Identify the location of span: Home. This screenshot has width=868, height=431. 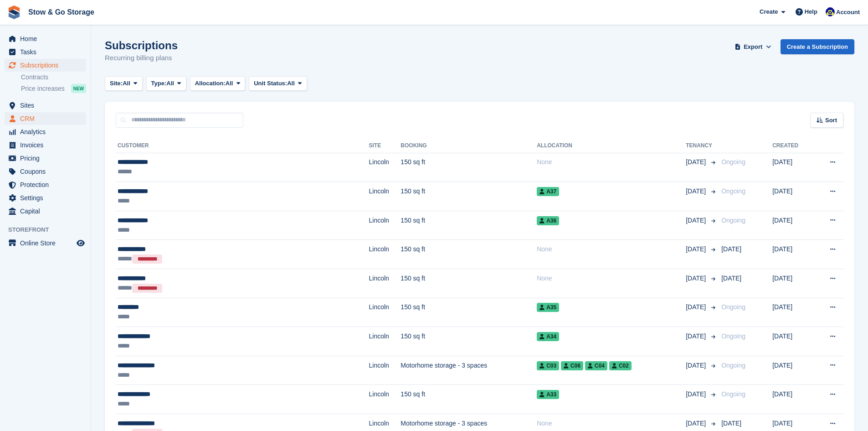
(47, 39).